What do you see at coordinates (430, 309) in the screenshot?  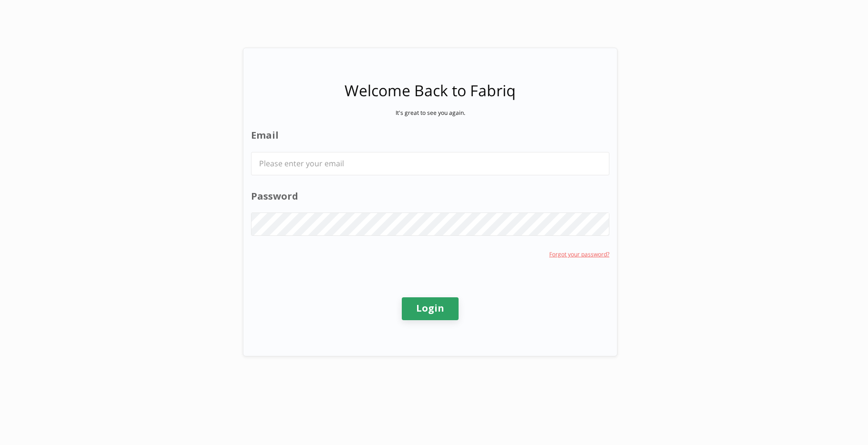 I see `button: Login` at bounding box center [430, 309].